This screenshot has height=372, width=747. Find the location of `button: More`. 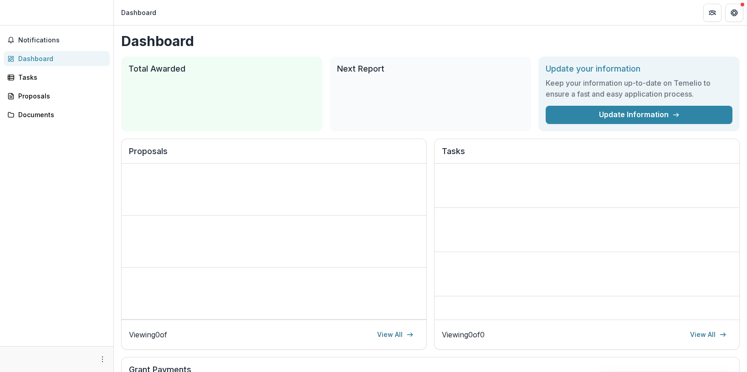

button: More is located at coordinates (103, 359).